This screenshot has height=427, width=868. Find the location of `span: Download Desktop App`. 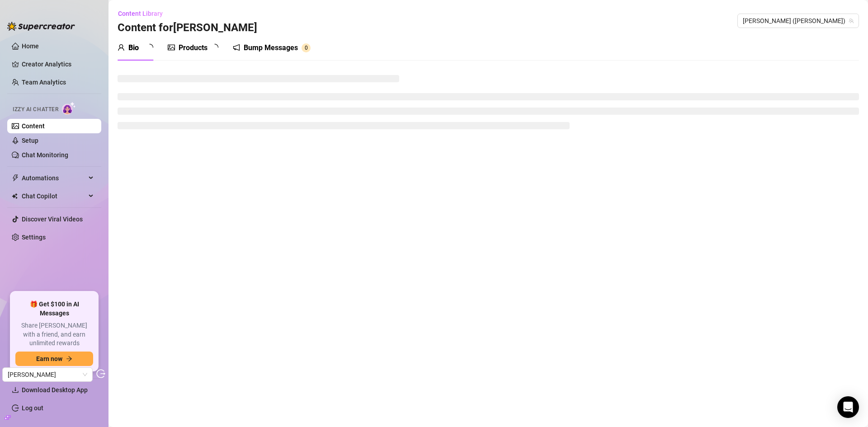

span: Download Desktop App is located at coordinates (55, 390).